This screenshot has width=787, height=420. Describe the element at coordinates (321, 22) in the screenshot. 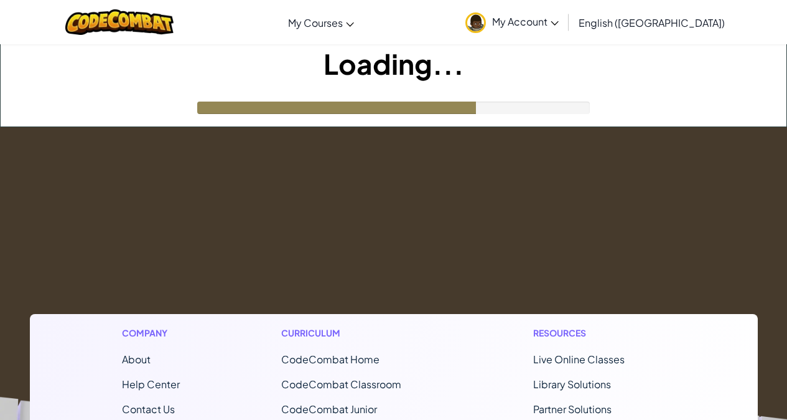

I see `a: My Courses` at that location.